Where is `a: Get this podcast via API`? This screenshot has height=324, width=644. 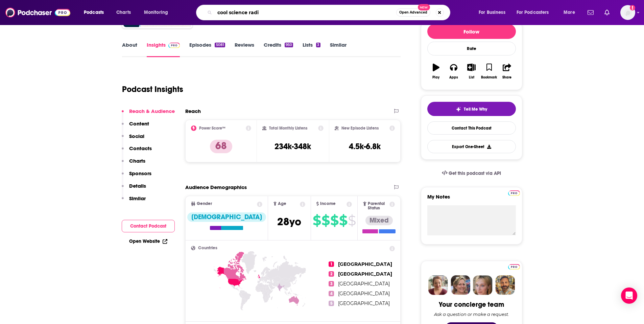 a: Get this podcast via API is located at coordinates (471, 173).